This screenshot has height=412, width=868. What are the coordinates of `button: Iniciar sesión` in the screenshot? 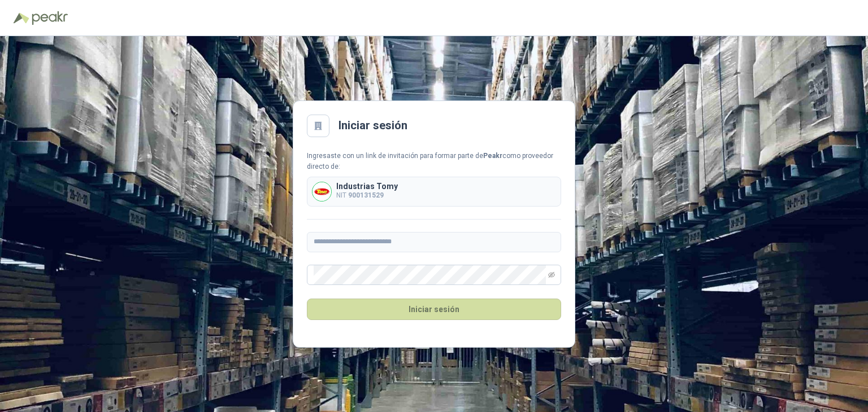 It's located at (434, 309).